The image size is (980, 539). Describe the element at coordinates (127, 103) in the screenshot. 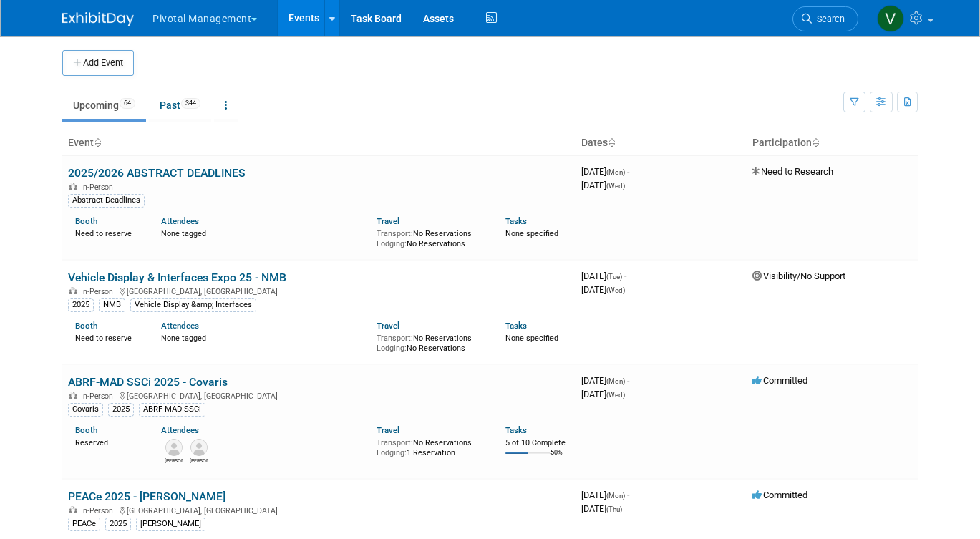

I see `span: 64` at that location.